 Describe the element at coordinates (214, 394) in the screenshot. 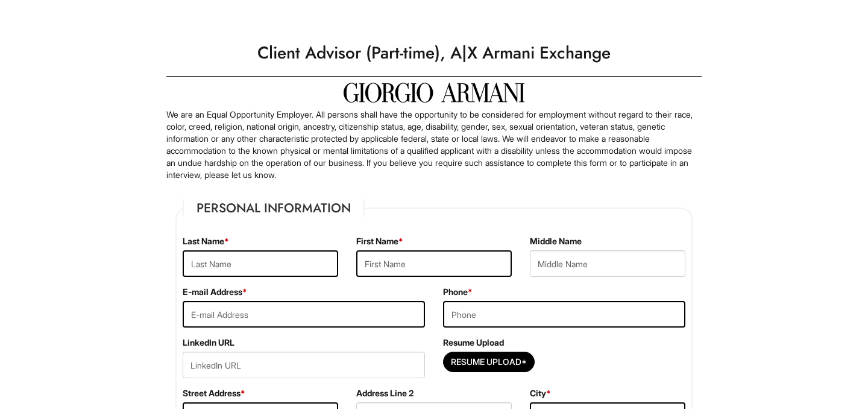

I see `label: Street Address` at that location.